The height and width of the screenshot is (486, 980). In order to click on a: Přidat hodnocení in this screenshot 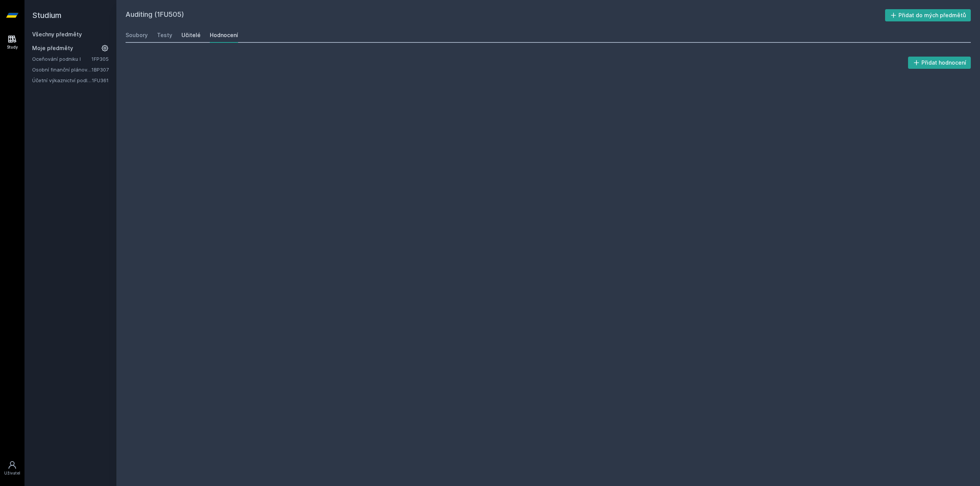, I will do `click(939, 63)`.